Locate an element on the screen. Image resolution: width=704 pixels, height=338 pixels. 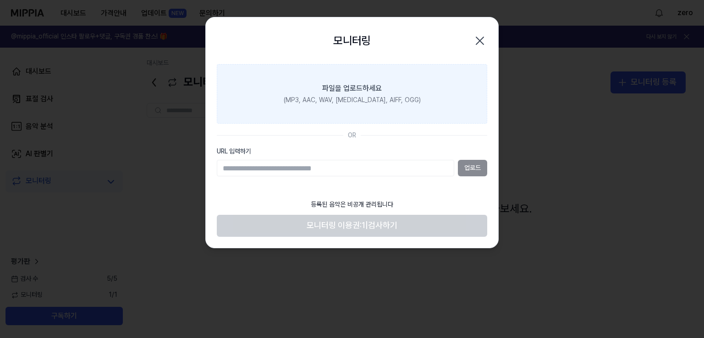
div: OR is located at coordinates (352, 136).